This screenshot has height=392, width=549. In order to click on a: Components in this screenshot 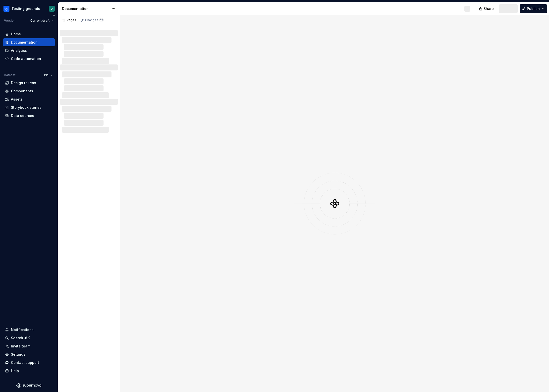, I will do `click(29, 91)`.